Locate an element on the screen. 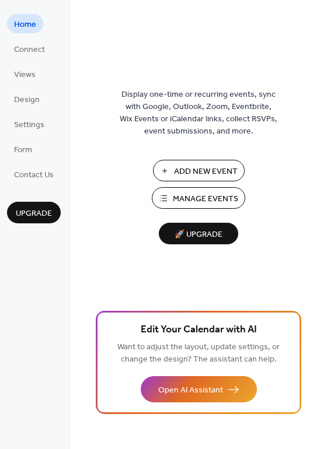 The image size is (327, 449). a: Connect is located at coordinates (29, 48).